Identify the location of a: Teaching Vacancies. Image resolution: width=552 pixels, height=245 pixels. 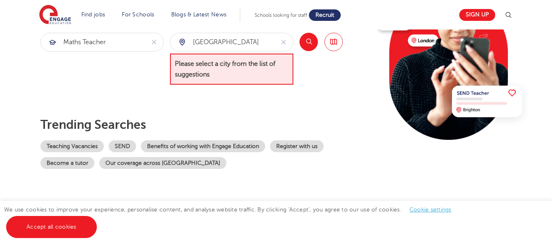
(72, 146).